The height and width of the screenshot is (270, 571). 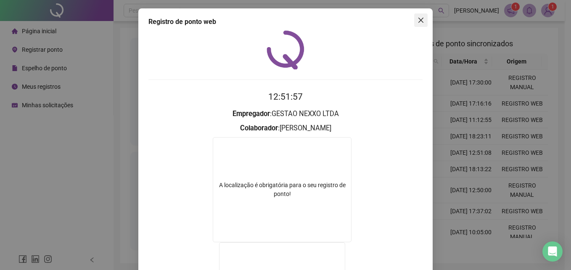 I want to click on strong: Colaborador, so click(x=259, y=128).